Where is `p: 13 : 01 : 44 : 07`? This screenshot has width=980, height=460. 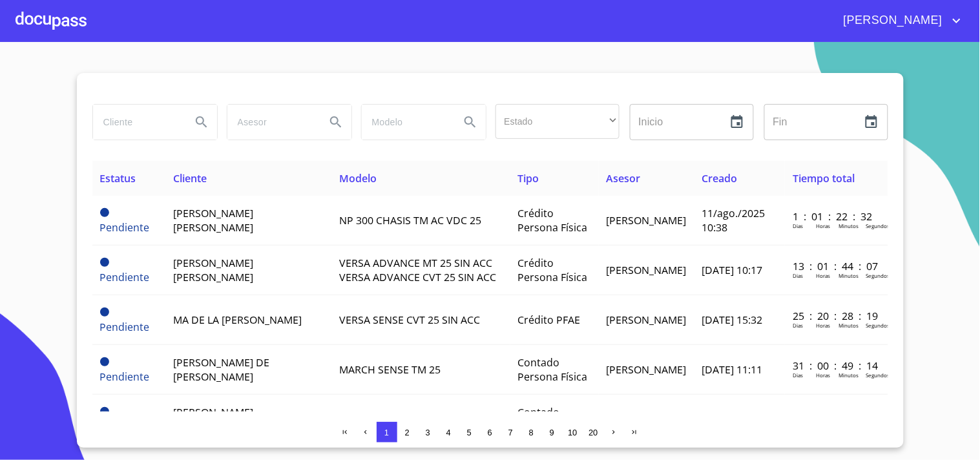 p: 13 : 01 : 44 : 07 is located at coordinates (836, 266).